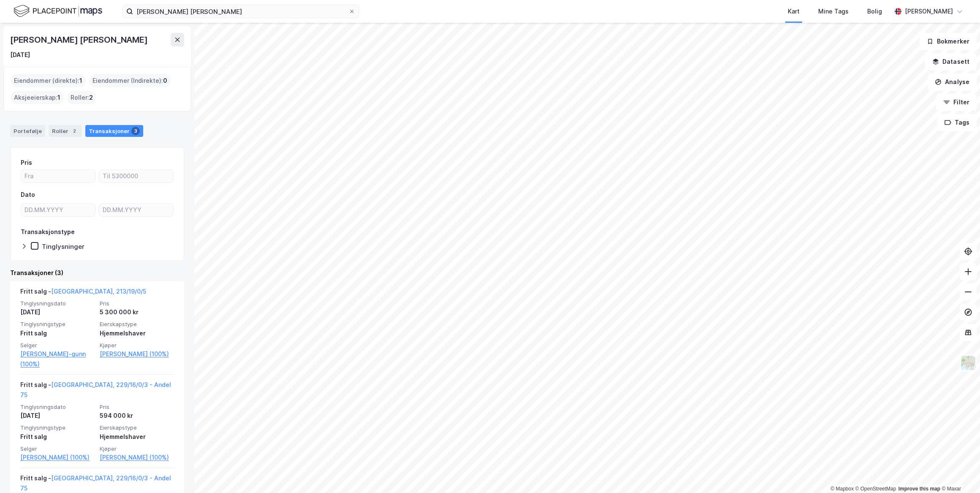  I want to click on a: Improve this map, so click(920, 489).